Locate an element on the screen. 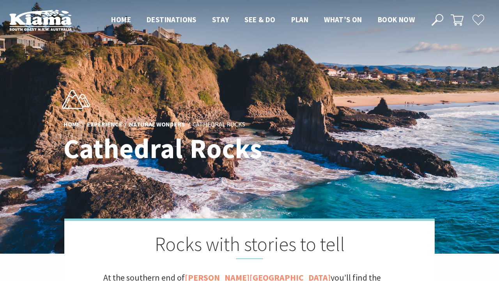 This screenshot has width=499, height=281. span: What’s On is located at coordinates (343, 19).